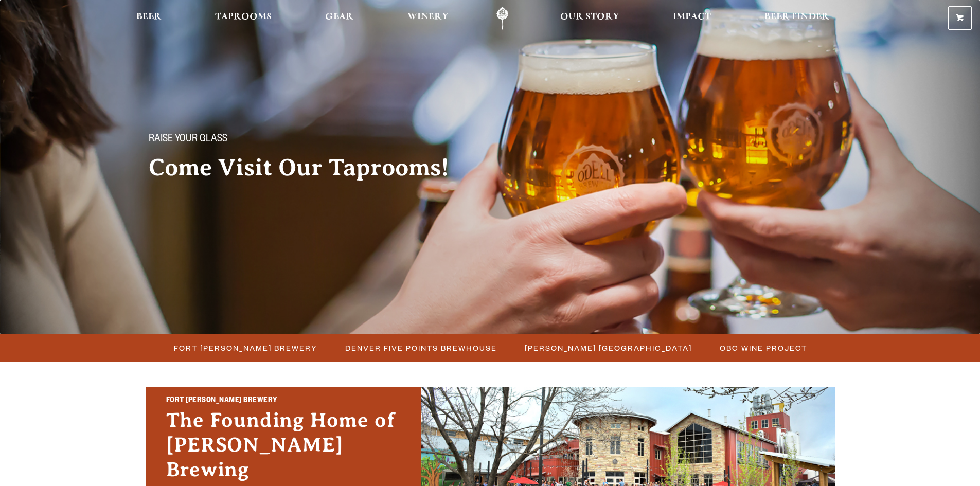 Image resolution: width=980 pixels, height=486 pixels. Describe the element at coordinates (502, 18) in the screenshot. I see `a: Odell Home` at that location.